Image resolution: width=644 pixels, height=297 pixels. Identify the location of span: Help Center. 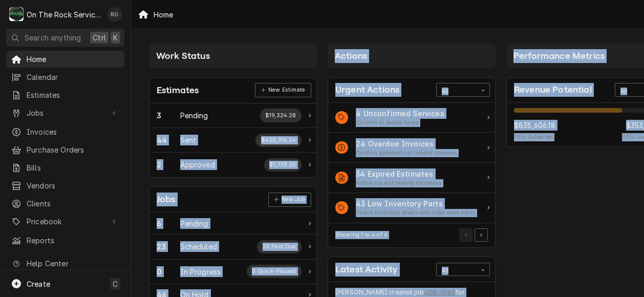
(72, 263).